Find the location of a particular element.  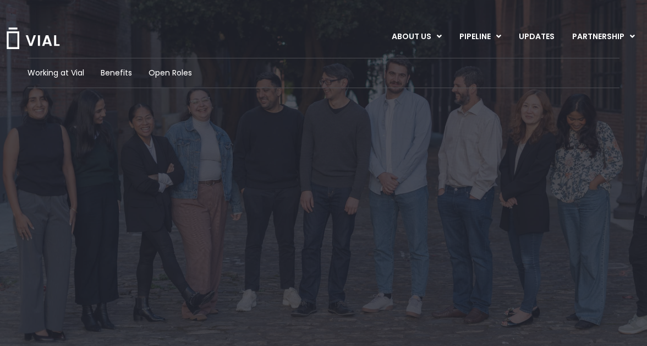

a: PARTNERSHIPMenu Toggle is located at coordinates (604, 37).